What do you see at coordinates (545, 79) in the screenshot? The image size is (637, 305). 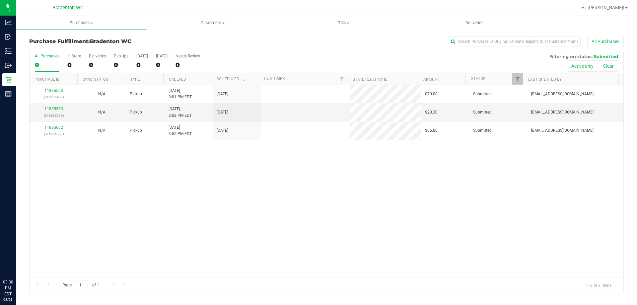 I see `a: Last Updated By` at bounding box center [545, 79].